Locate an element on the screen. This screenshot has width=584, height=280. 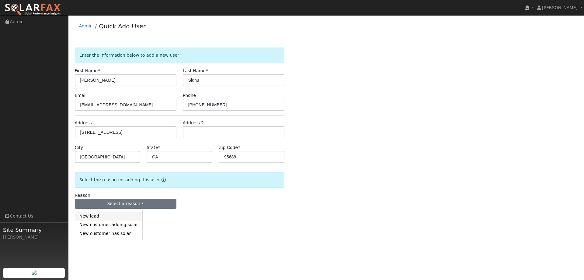
label: Phone is located at coordinates (190, 95).